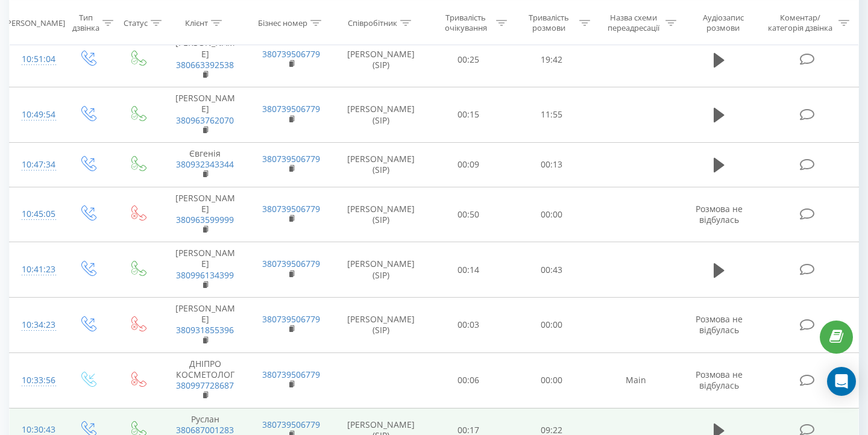 The height and width of the screenshot is (435, 868). I want to click on div: Статус, so click(135, 22).